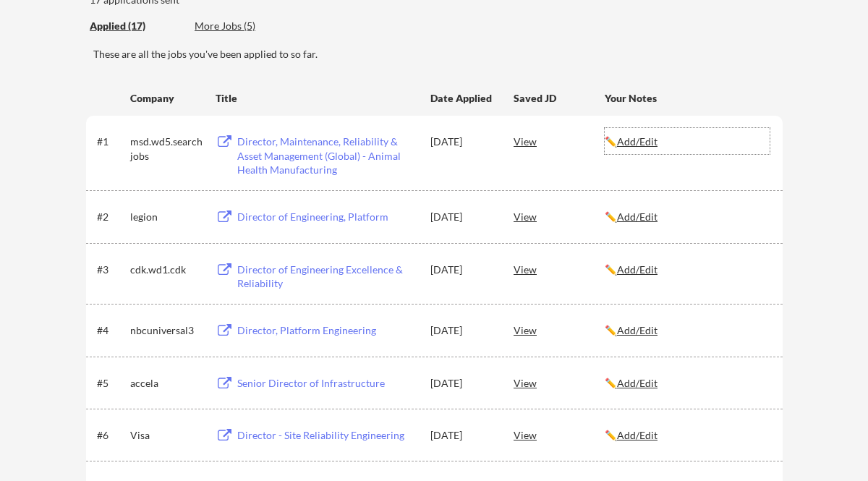 The width and height of the screenshot is (868, 481). Describe the element at coordinates (327, 155) in the screenshot. I see `div: Director, Maintenance, Reliability & Asset Management (Global) - Animal Health Manufacturing` at that location.